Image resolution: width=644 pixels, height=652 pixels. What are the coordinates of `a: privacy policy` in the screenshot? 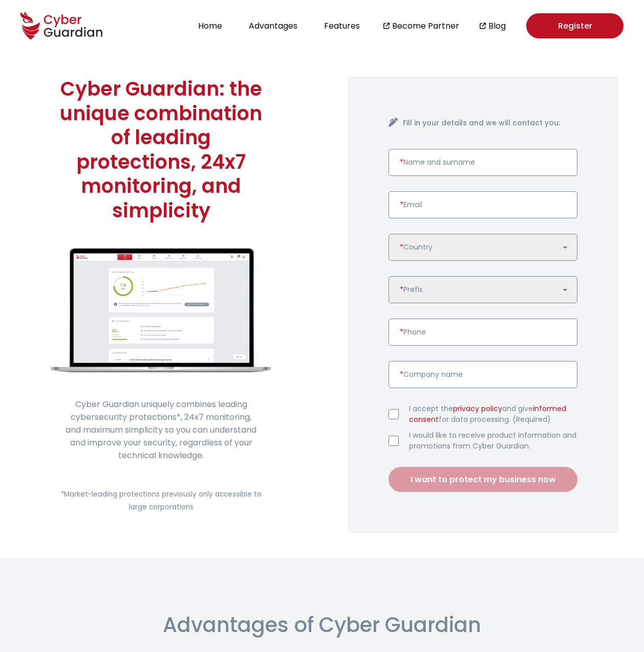 It's located at (478, 409).